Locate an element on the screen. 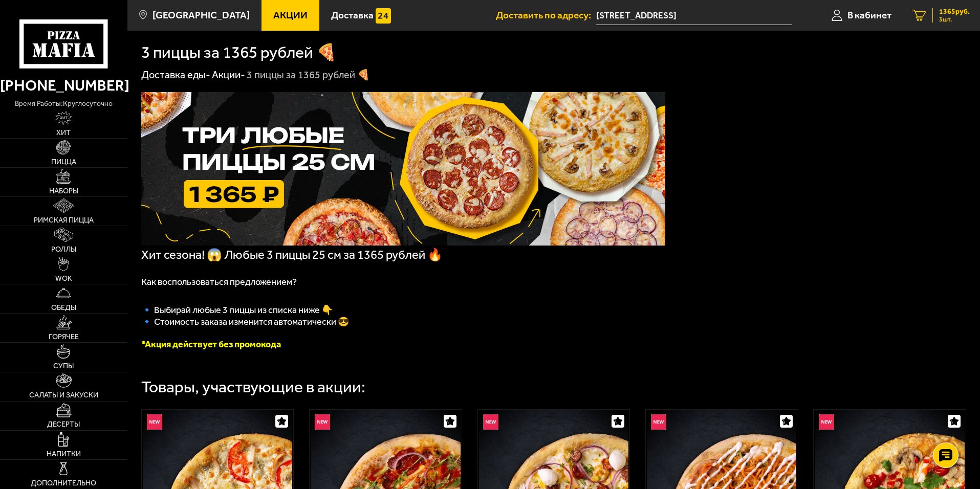 The width and height of the screenshot is (980, 489). span: Акции is located at coordinates (290, 15).